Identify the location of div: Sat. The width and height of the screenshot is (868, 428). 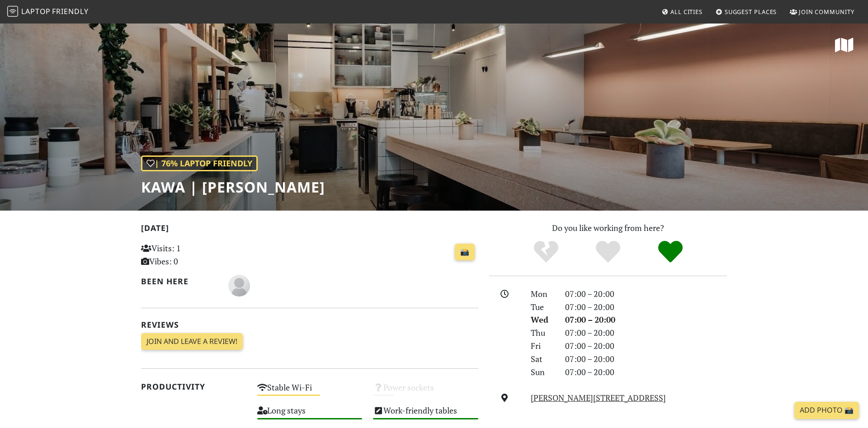
(542, 359).